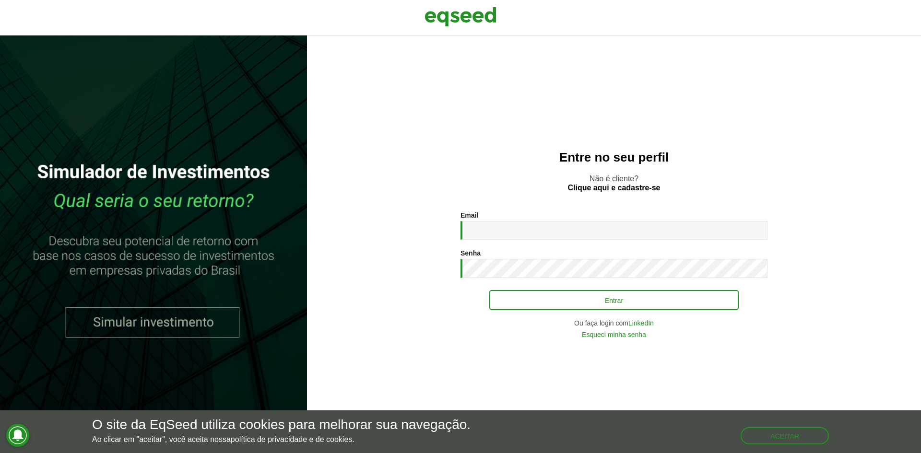 The height and width of the screenshot is (453, 921). Describe the element at coordinates (469, 215) in the screenshot. I see `label: Email` at that location.